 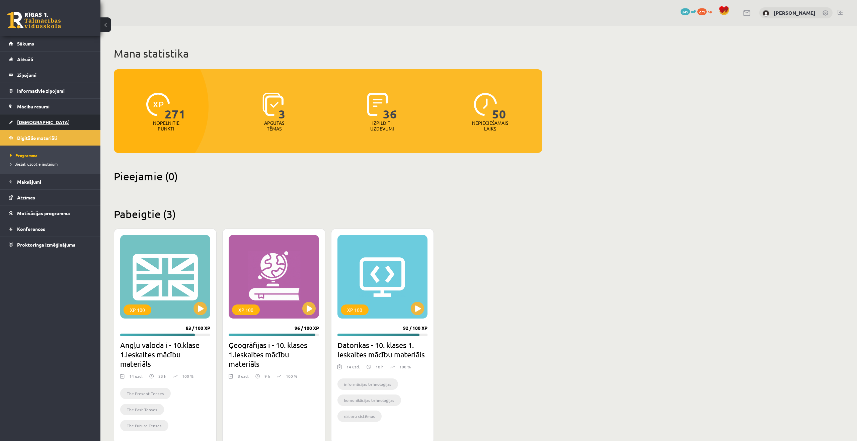 What do you see at coordinates (50, 75) in the screenshot?
I see `a: Ziņojumi` at bounding box center [50, 75].